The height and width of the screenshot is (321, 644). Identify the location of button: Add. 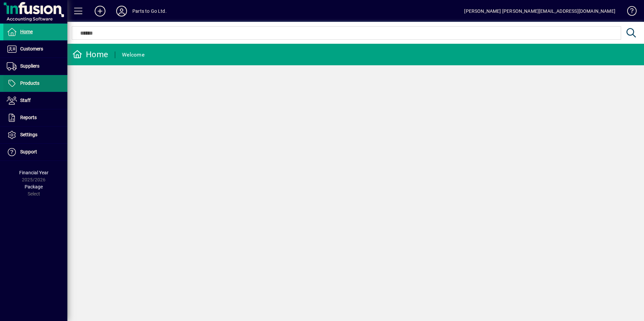
(100, 11).